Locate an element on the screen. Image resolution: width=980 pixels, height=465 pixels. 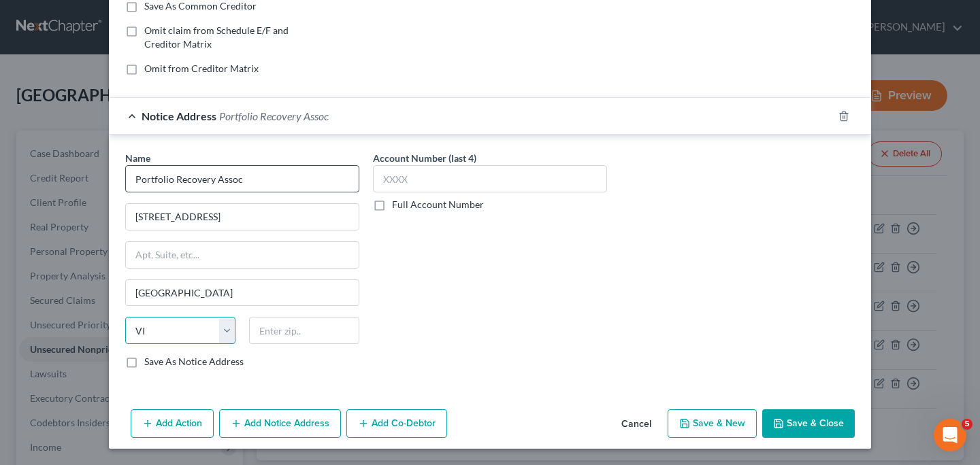
span: Omit from Creditor Matrix is located at coordinates (201, 68).